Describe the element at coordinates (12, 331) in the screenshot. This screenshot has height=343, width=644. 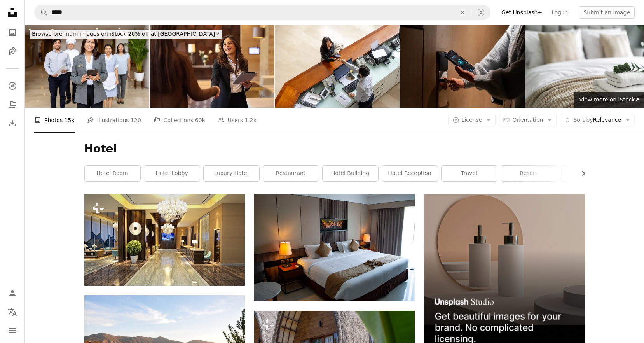
I see `button: Menu` at that location.